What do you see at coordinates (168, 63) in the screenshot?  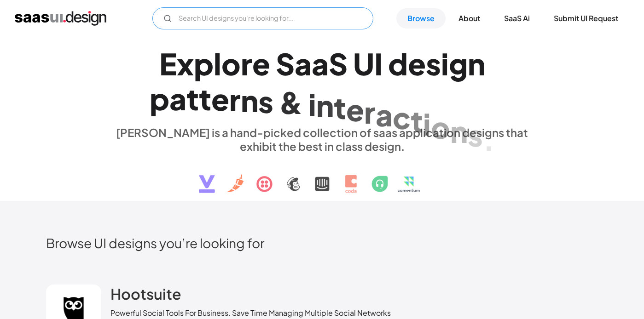 I see `div: E` at bounding box center [168, 63].